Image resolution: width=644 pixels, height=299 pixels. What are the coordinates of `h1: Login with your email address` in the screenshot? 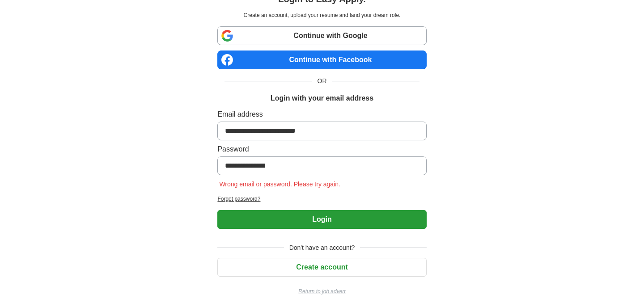 It's located at (322, 98).